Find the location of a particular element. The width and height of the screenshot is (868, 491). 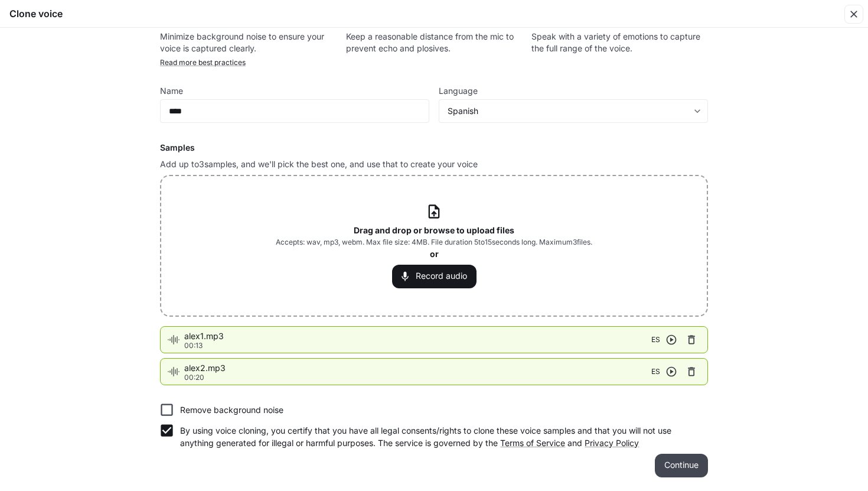

h6: Samples is located at coordinates (434, 148).